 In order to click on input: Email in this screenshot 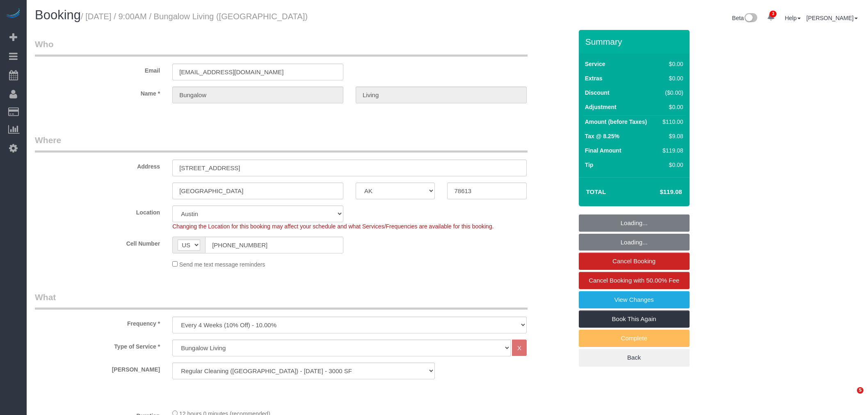, I will do `click(257, 72)`.